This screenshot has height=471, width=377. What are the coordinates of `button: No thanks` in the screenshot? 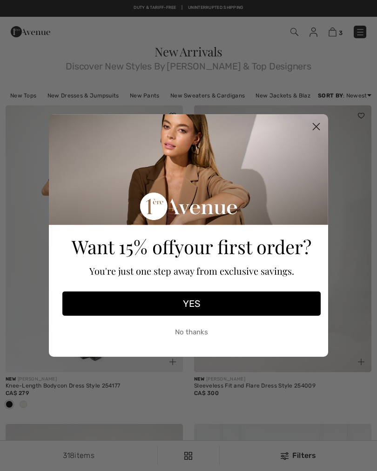 It's located at (191, 332).